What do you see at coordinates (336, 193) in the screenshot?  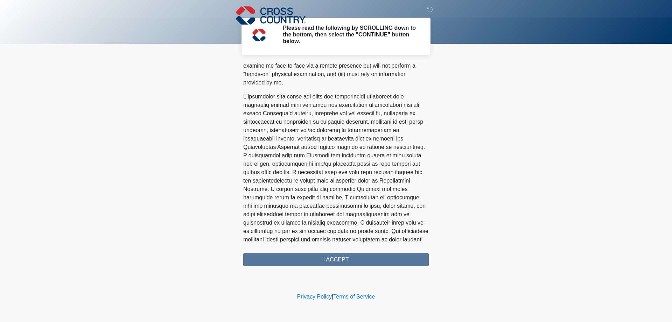 I see `p: L ipsumdolor sita conse adi elits doe temporincidi utlaboreet dolo magnaaliq enimad mini veniamqu...` at bounding box center [336, 193].